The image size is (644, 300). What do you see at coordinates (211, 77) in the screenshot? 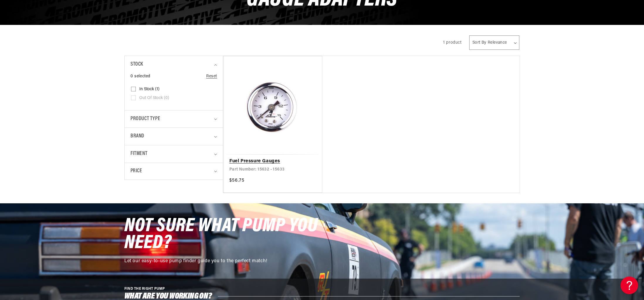
I see `a: Reset` at bounding box center [211, 77].